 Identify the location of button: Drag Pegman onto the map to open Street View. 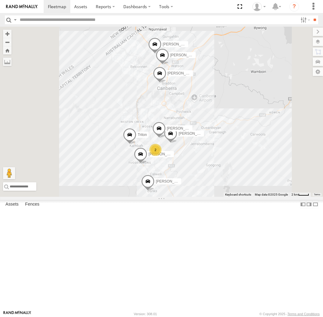
(9, 173).